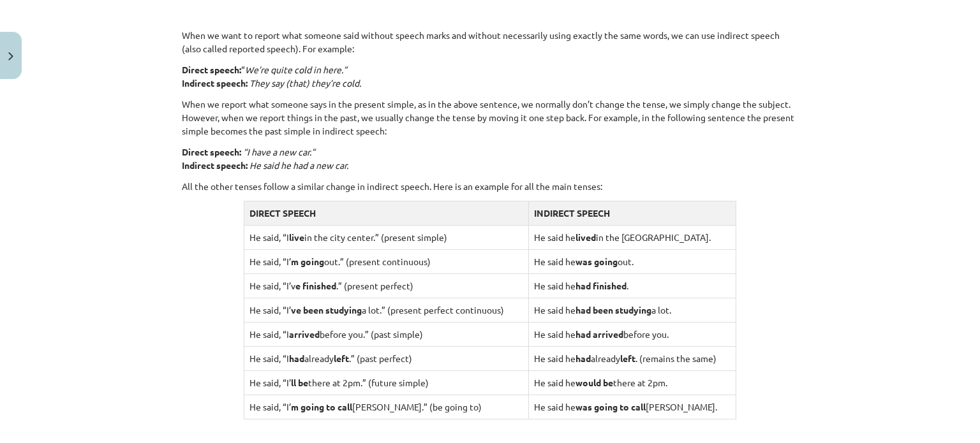 This screenshot has width=980, height=443. I want to click on em: We’re quite cold in here.”, so click(296, 69).